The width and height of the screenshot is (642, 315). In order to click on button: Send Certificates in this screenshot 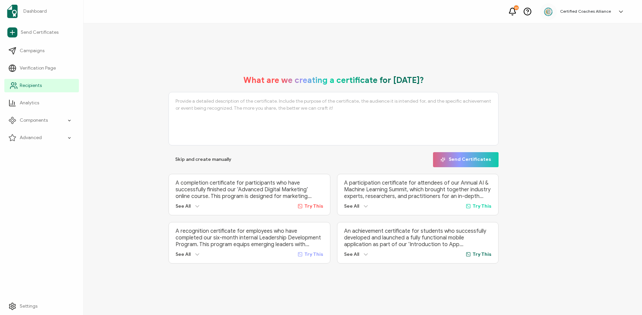, I will do `click(466, 159)`.